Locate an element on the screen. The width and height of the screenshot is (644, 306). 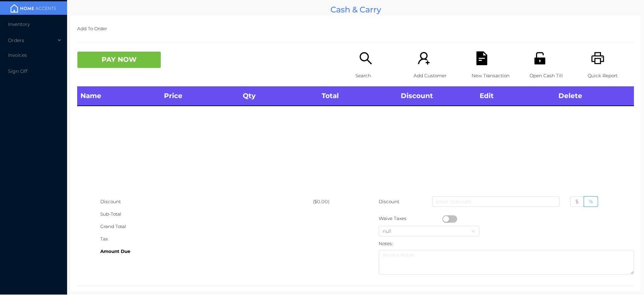
div: Discount is located at coordinates (207, 201).